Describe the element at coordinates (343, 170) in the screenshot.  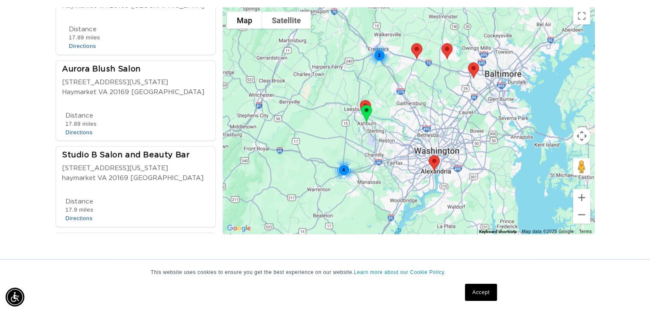
I see `div: 4` at that location.